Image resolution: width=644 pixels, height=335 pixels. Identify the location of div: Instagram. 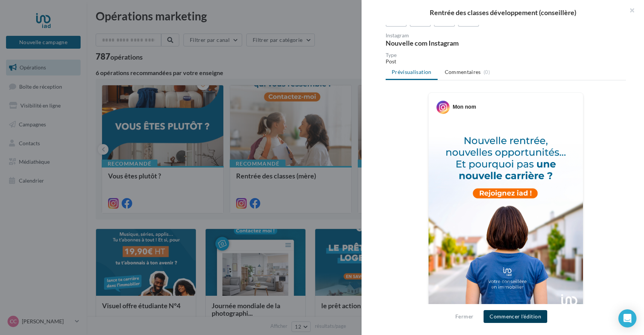
(444, 35).